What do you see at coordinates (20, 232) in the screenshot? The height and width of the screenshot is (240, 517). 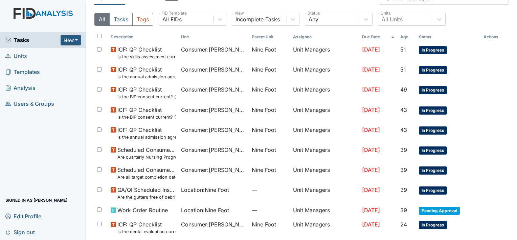 I see `span: Sign out` at bounding box center [20, 232].